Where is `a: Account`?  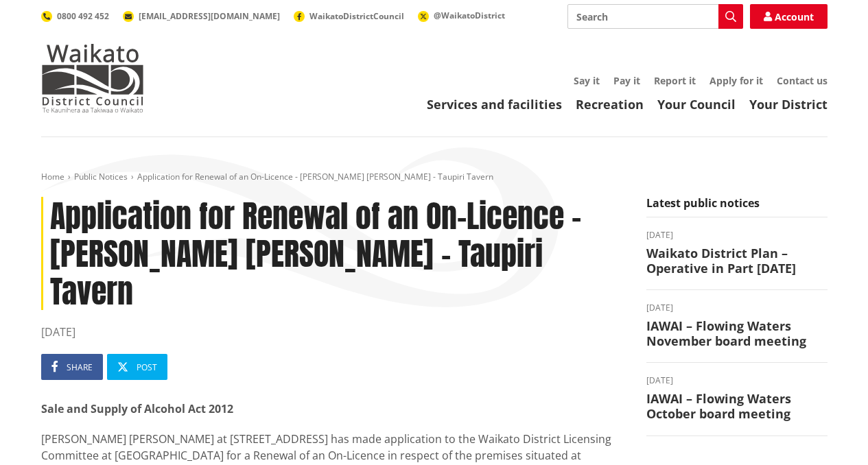 a: Account is located at coordinates (788, 17).